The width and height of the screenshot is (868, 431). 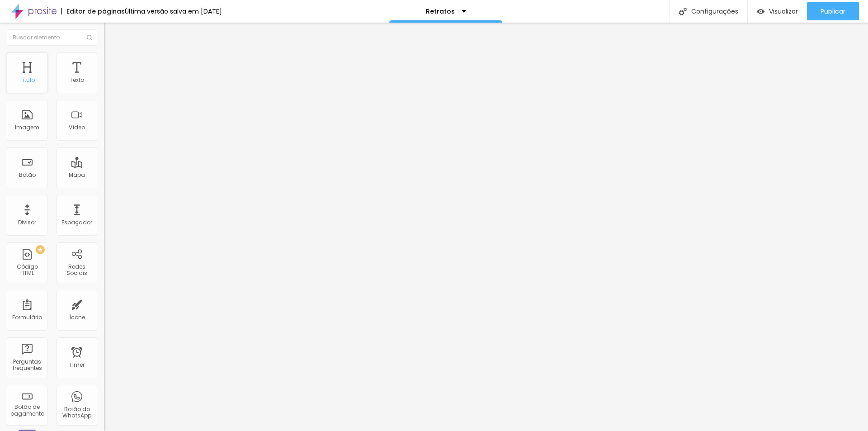 I want to click on img: view-1.svg, so click(x=760, y=12).